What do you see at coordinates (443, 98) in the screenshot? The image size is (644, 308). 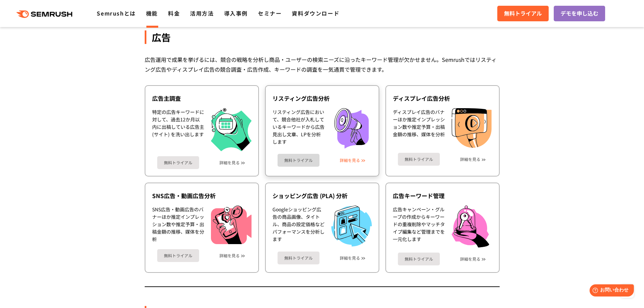 I see `div: ディスプレイ広告分析` at bounding box center [443, 98].